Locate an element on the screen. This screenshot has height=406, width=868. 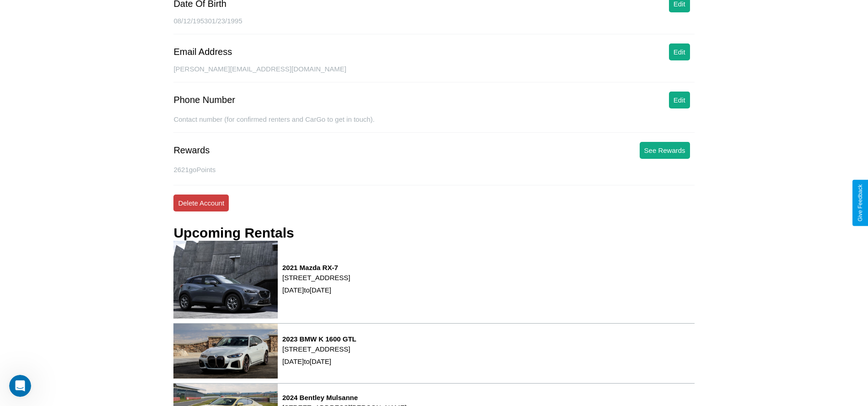
h3: 2023 BMW K 1600 GTL is located at coordinates (319, 339).